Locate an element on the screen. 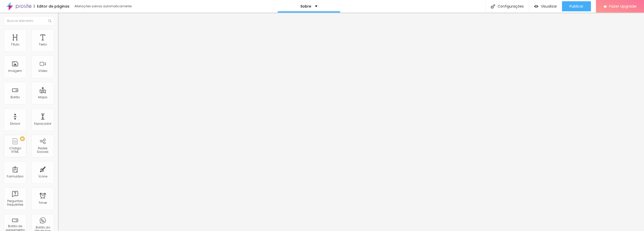 This screenshot has height=231, width=644. div: Vídeo is located at coordinates (43, 71).